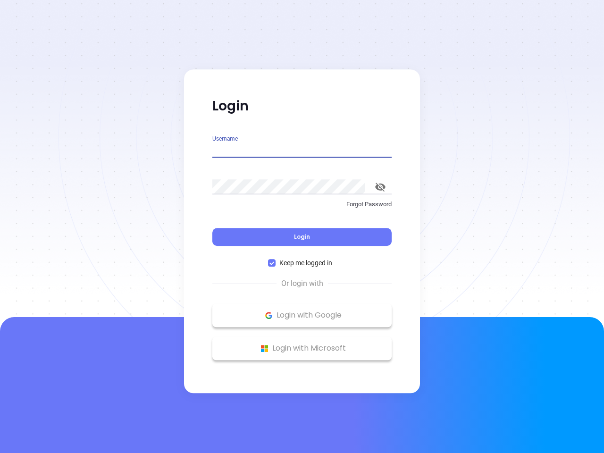 The width and height of the screenshot is (604, 453). What do you see at coordinates (269, 315) in the screenshot?
I see `img: Google Logo` at bounding box center [269, 315].